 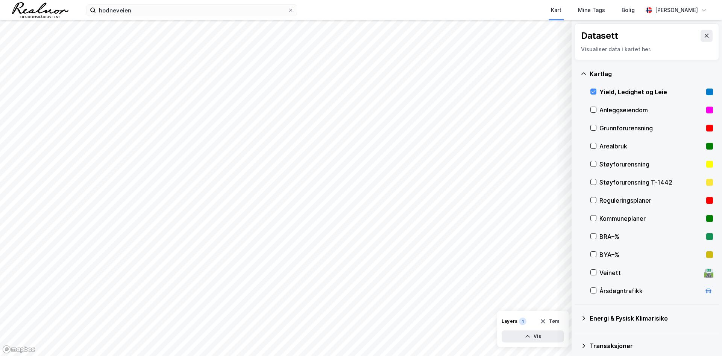 I want to click on div: Veinett, so click(x=650, y=272).